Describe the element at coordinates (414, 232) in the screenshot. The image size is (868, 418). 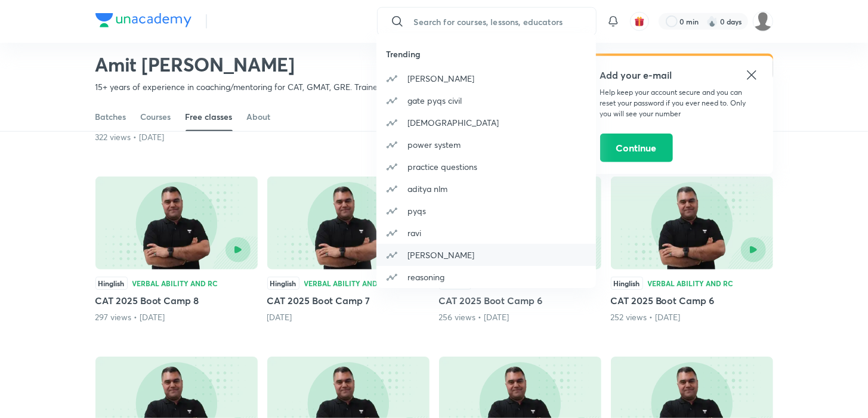
I see `p: ravi` at that location.